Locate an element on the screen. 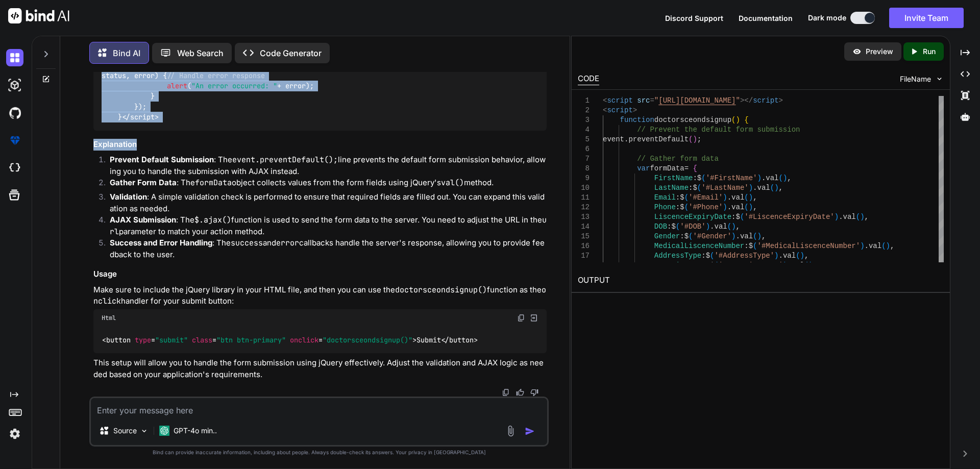 This screenshot has width=980, height=469. span: FileName is located at coordinates (916, 80).